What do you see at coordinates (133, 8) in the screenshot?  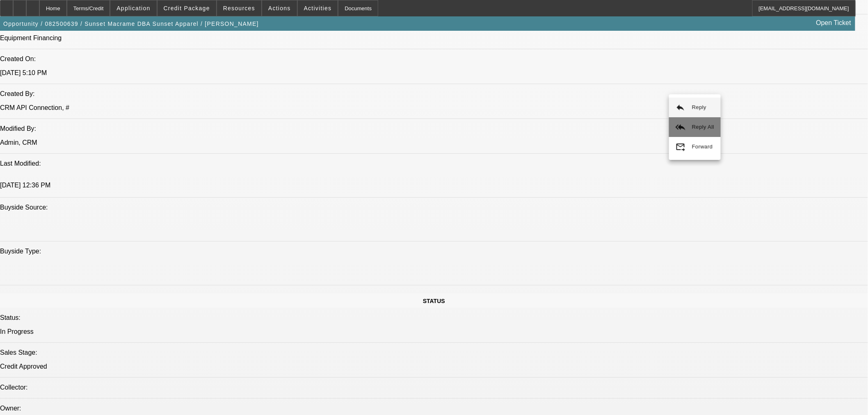 I see `button: Application` at bounding box center [133, 8].